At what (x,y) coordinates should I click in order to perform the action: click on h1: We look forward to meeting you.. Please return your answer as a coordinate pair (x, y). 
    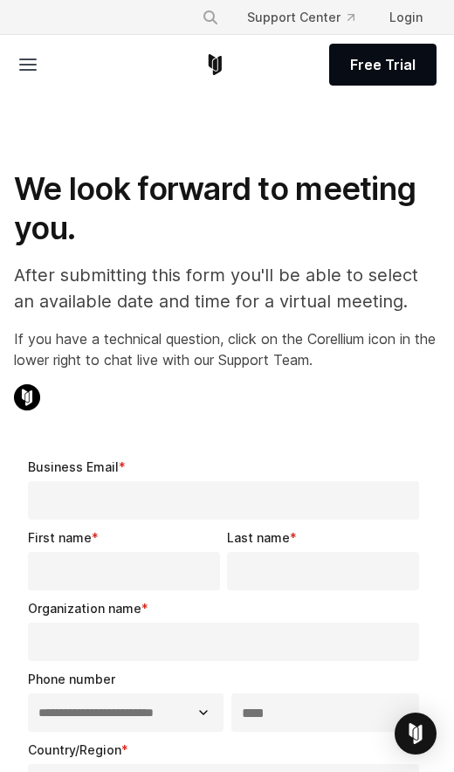
    Looking at the image, I should click on (227, 209).